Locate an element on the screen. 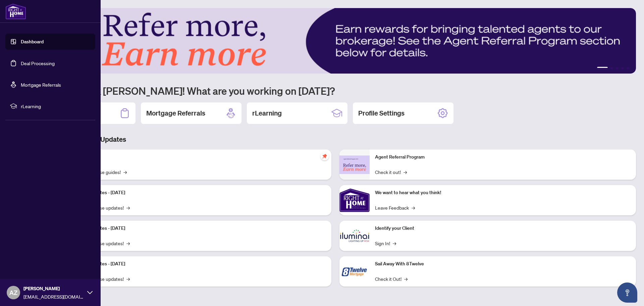 The height and width of the screenshot is (306, 644). h2: rLearning is located at coordinates (267, 113).